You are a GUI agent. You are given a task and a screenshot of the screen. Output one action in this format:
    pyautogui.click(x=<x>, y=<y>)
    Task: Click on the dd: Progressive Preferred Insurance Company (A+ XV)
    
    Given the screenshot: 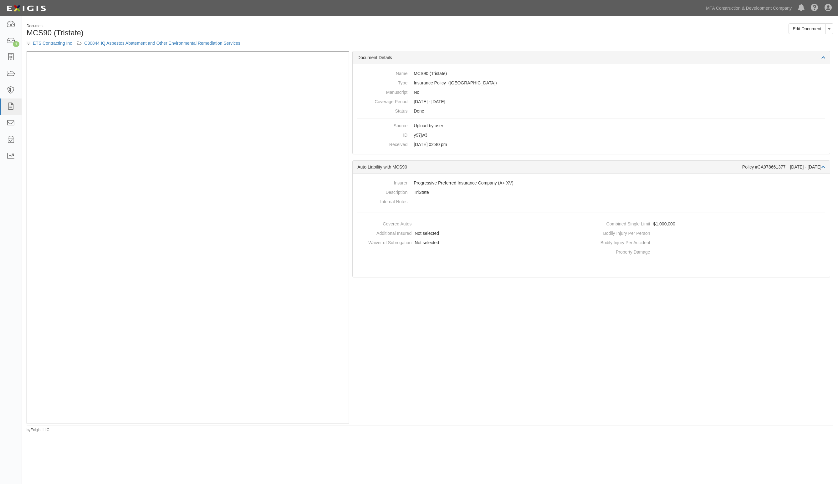 What is the action you would take?
    pyautogui.click(x=591, y=183)
    